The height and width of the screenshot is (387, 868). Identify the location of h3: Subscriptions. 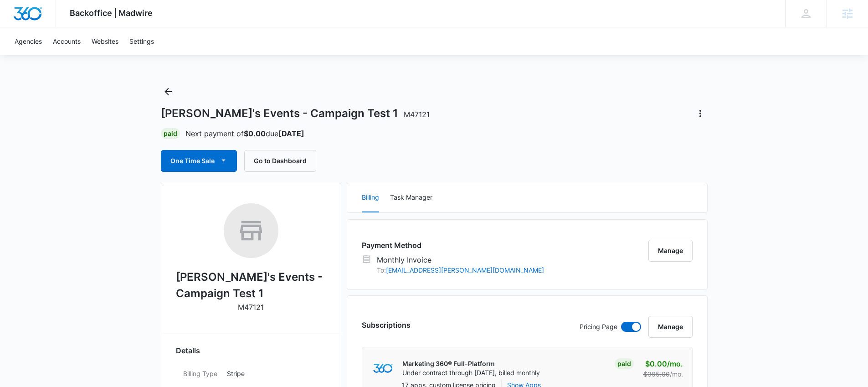
(386, 325).